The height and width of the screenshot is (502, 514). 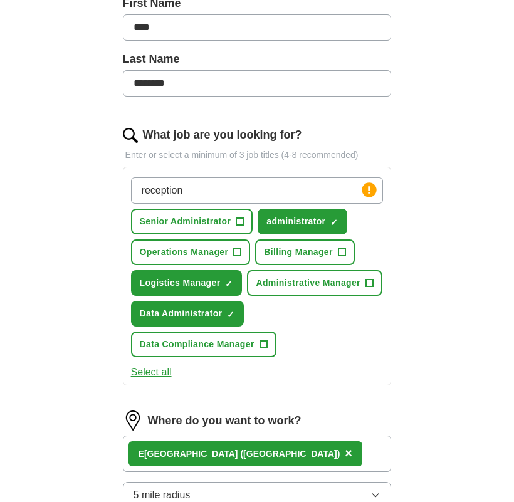 I want to click on input: Type a job title and press enter, so click(x=257, y=190).